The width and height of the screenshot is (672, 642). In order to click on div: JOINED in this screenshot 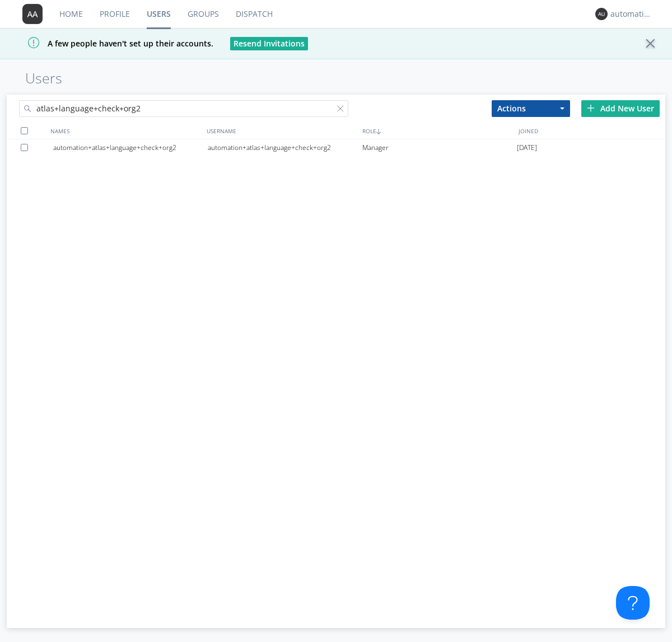, I will do `click(593, 131)`.